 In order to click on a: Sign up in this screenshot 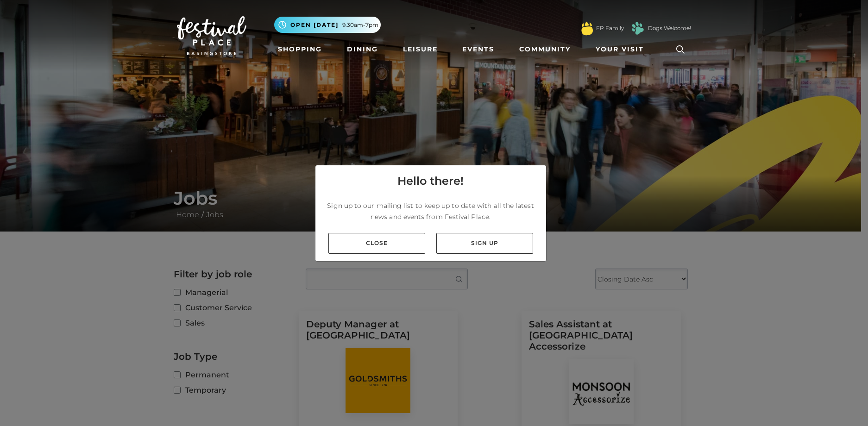, I will do `click(484, 243)`.